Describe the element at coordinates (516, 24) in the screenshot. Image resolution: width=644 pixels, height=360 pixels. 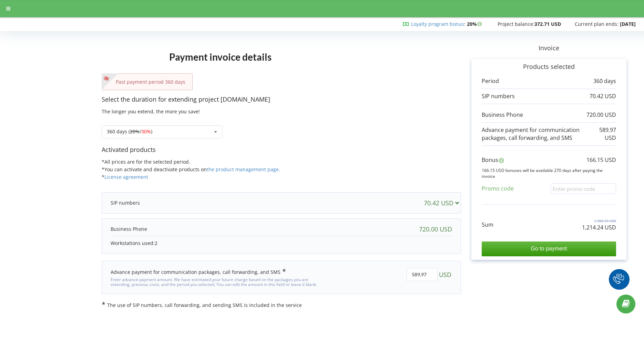
I see `span: Project balance:` at that location.